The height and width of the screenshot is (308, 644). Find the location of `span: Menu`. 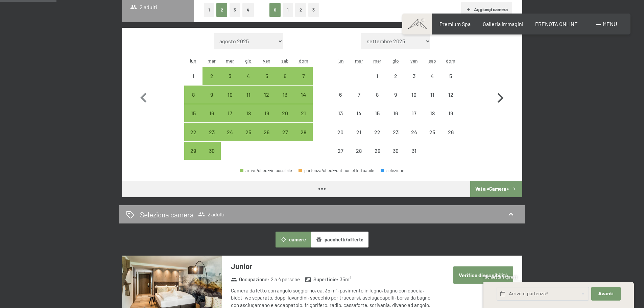

span: Menu is located at coordinates (609, 23).